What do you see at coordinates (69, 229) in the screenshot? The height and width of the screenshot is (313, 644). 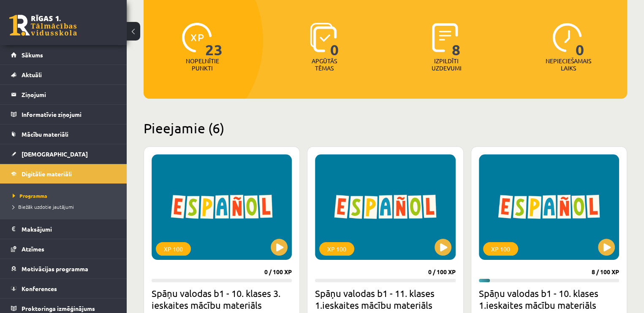 I see `legend: Maksājumi` at bounding box center [69, 229].